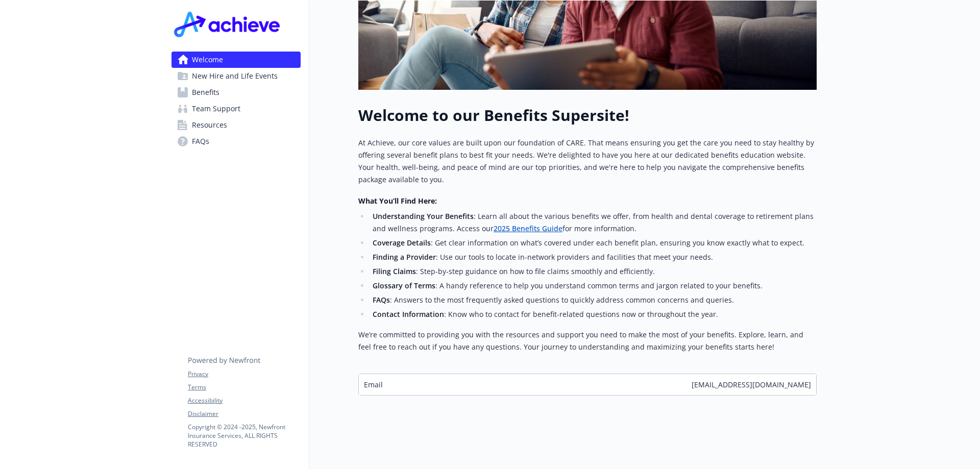 This screenshot has height=469, width=980. What do you see at coordinates (235, 76) in the screenshot?
I see `span: New Hire and Life Events` at bounding box center [235, 76].